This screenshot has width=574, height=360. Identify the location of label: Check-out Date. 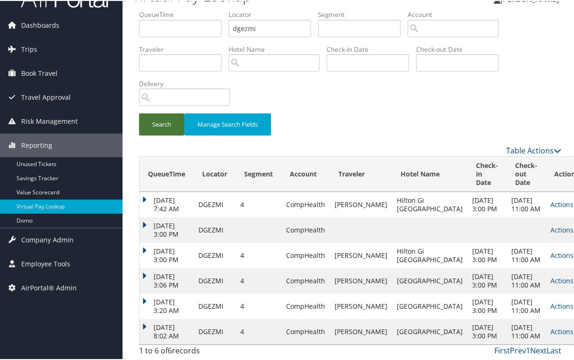
(461, 49).